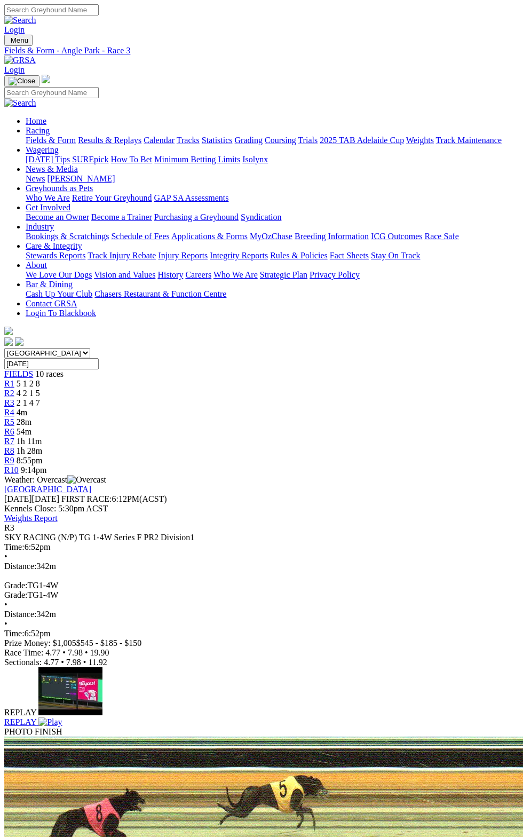  What do you see at coordinates (56, 255) in the screenshot?
I see `a: Stewards Reports` at bounding box center [56, 255].